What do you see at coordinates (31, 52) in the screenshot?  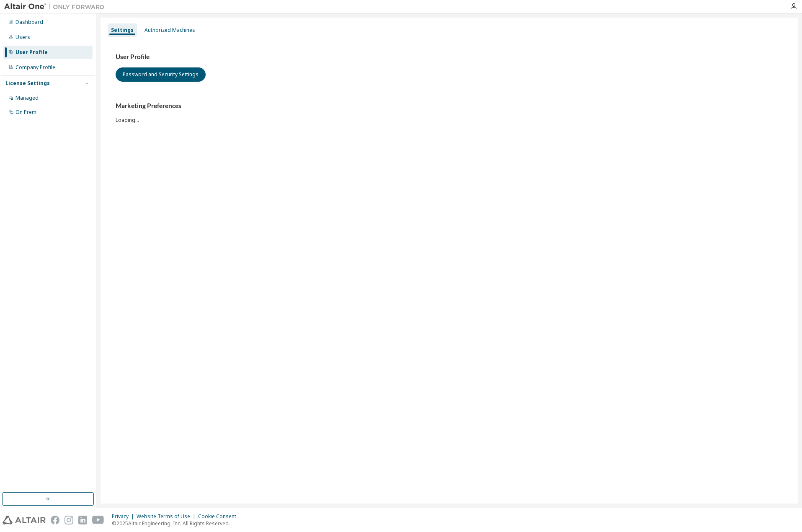 I see `div: User Profile` at bounding box center [31, 52].